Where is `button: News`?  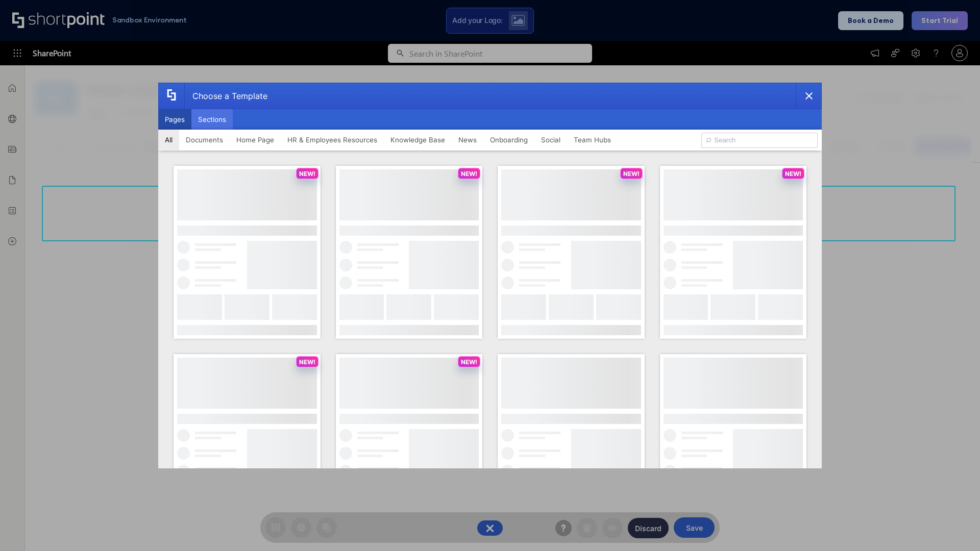
button: News is located at coordinates (468, 140).